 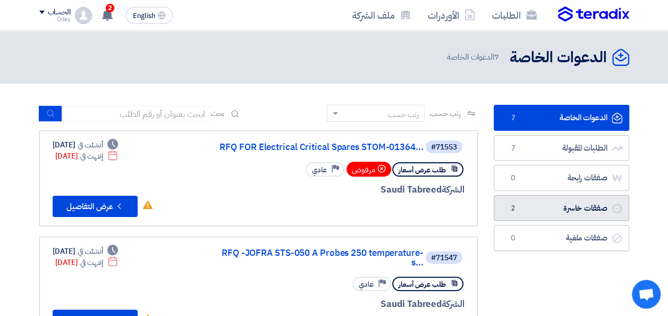 What do you see at coordinates (561, 208) in the screenshot?
I see `a: صفقات خاسرة2` at bounding box center [561, 208].